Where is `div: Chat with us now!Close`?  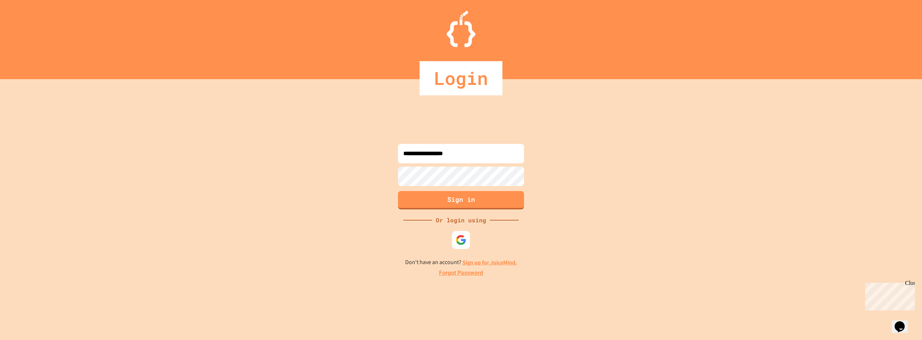
div: Chat with us now!Close is located at coordinates (26, 24).